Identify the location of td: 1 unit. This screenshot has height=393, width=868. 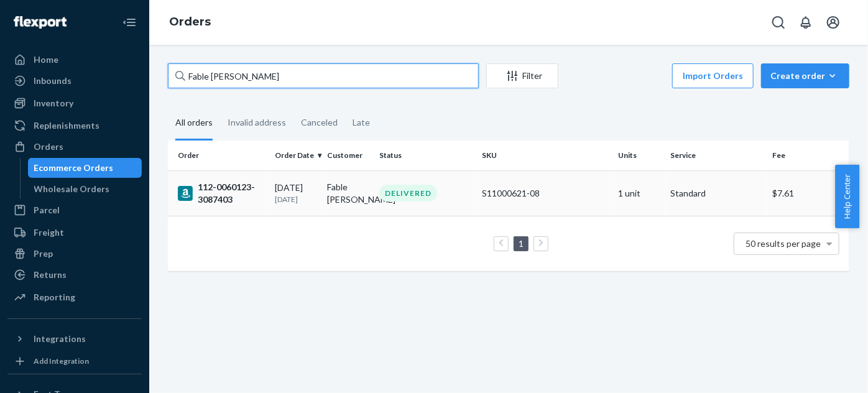
(639, 193).